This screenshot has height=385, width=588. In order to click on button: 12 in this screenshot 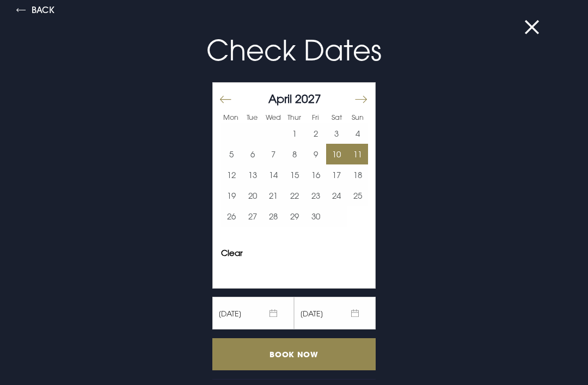, I will do `click(231, 175)`.